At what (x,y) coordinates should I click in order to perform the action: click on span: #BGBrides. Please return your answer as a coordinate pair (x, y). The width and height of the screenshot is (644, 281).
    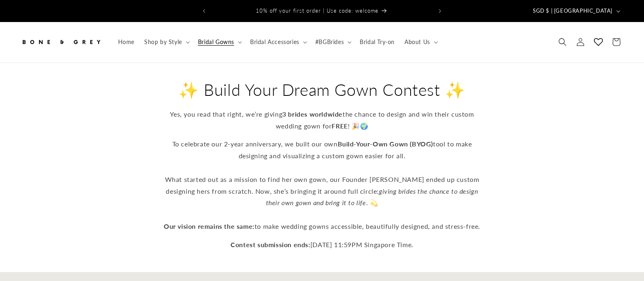
    Looking at the image, I should click on (330, 42).